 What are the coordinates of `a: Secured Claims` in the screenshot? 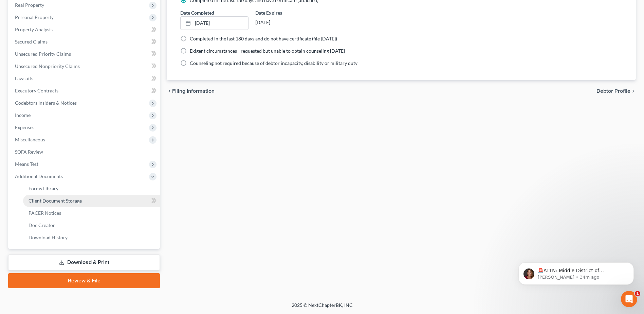 It's located at (85, 42).